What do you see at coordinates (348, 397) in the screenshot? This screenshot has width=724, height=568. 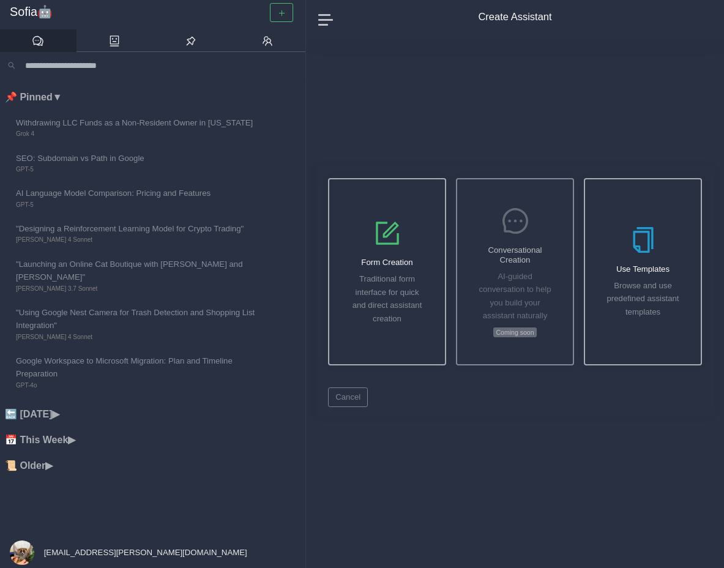 I see `button: Cancel` at bounding box center [348, 397].